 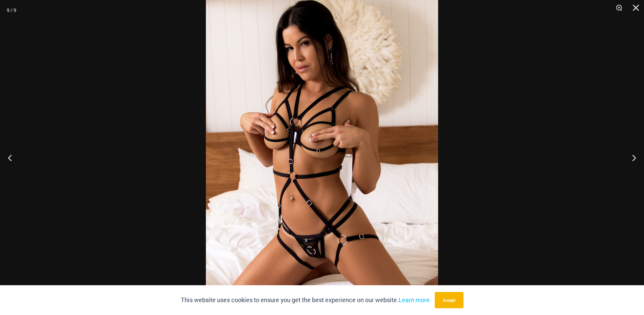 What do you see at coordinates (449, 300) in the screenshot?
I see `button: Accept` at bounding box center [449, 300].